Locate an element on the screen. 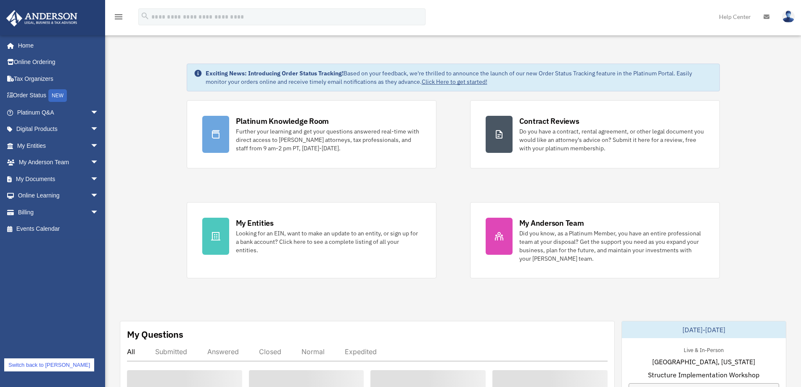 The image size is (801, 387). a: My Anderson Teamarrow_drop_down is located at coordinates (58, 162).